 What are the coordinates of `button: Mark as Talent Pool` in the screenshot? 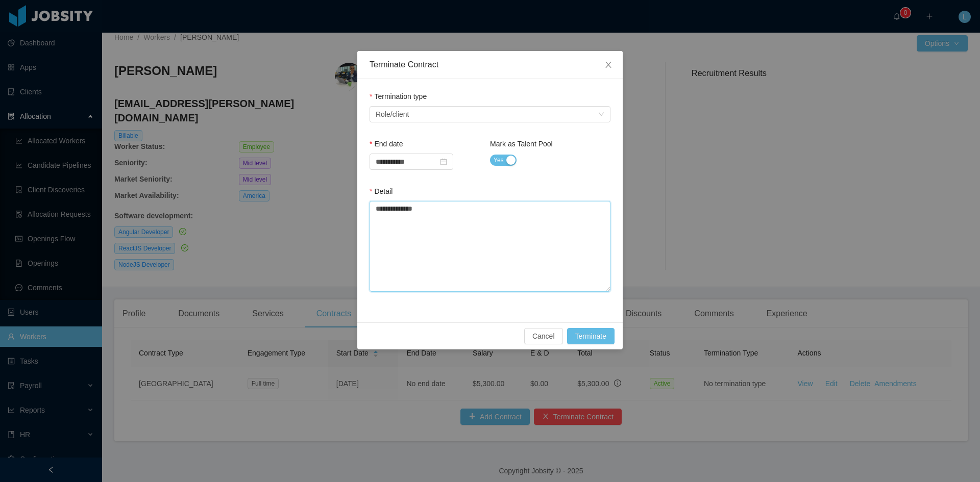 It's located at (503, 160).